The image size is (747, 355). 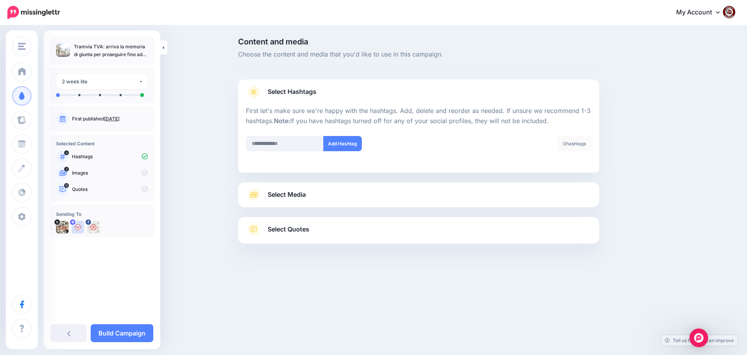 What do you see at coordinates (102, 81) in the screenshot?
I see `button: 2 week lite` at bounding box center [102, 81].